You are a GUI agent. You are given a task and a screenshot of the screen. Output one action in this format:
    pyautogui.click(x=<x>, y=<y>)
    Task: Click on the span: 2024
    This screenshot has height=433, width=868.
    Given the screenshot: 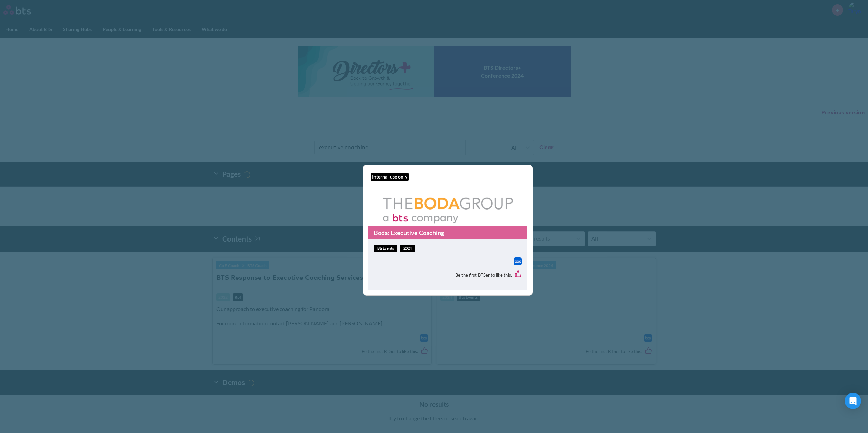 What is the action you would take?
    pyautogui.click(x=407, y=249)
    